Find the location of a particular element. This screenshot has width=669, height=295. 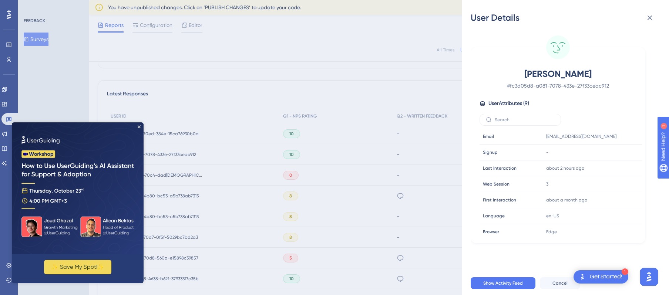

span: First Interaction is located at coordinates (499, 200).